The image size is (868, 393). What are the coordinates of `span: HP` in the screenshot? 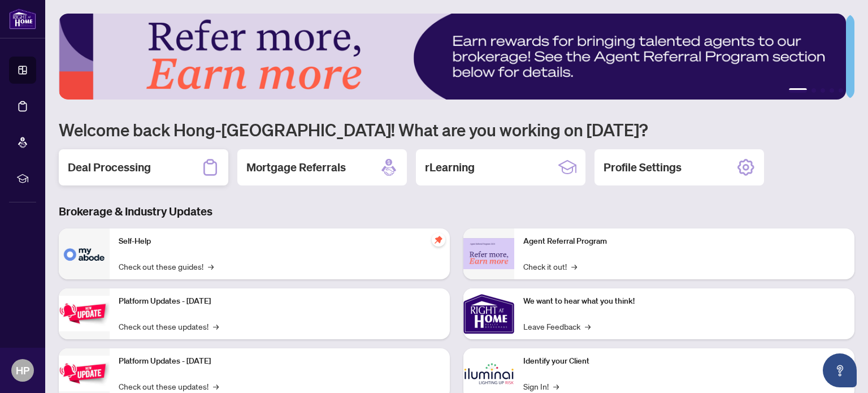 It's located at (22, 370).